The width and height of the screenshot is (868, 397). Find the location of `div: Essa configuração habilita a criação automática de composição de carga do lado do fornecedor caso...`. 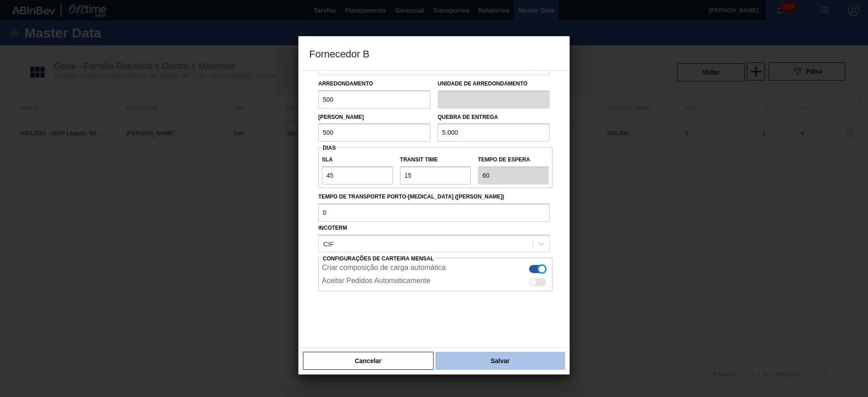

div: Essa configuração habilita a criação automática de composição de carga do lado do fornecedor caso... is located at coordinates (435, 267).